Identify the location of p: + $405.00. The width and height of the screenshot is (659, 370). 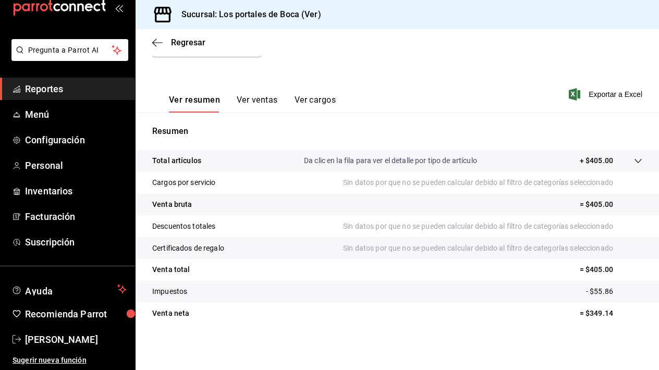
(596, 161).